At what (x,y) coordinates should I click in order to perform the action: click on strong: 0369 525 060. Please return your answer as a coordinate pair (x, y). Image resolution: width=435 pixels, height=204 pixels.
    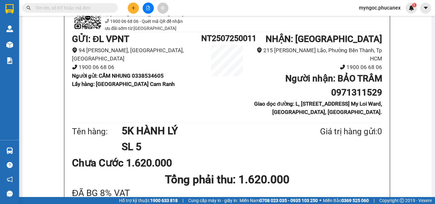
    Looking at the image, I should click on (355, 201).